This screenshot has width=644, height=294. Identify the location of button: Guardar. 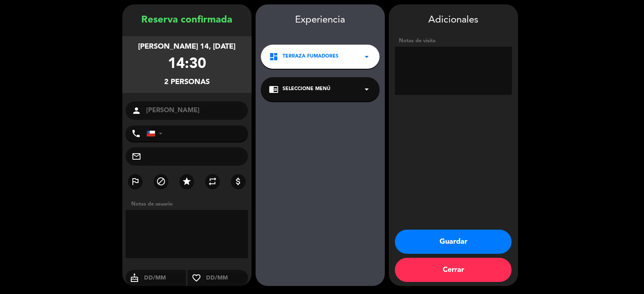
(453, 242).